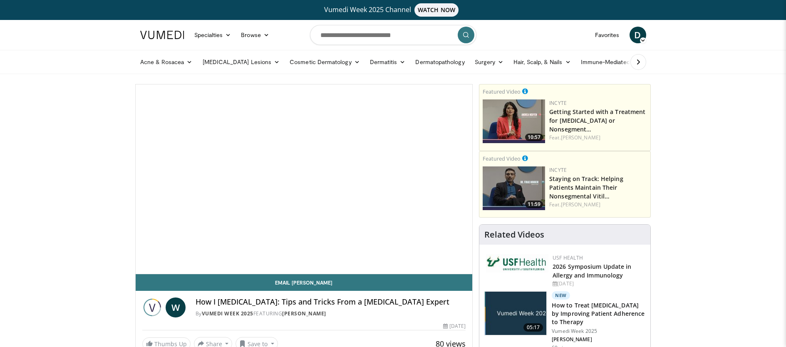 The image size is (786, 347). I want to click on a: Surgery, so click(489, 62).